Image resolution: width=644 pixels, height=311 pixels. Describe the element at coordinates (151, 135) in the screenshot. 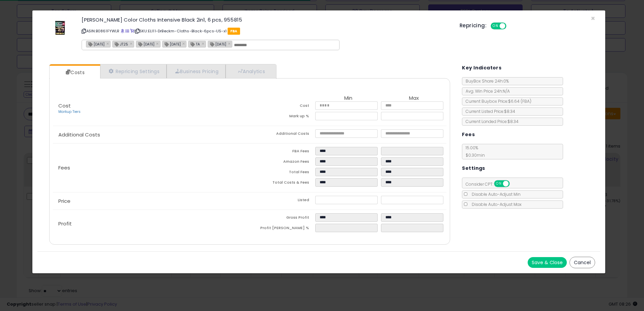

I see `p: Additional Costs` at that location.